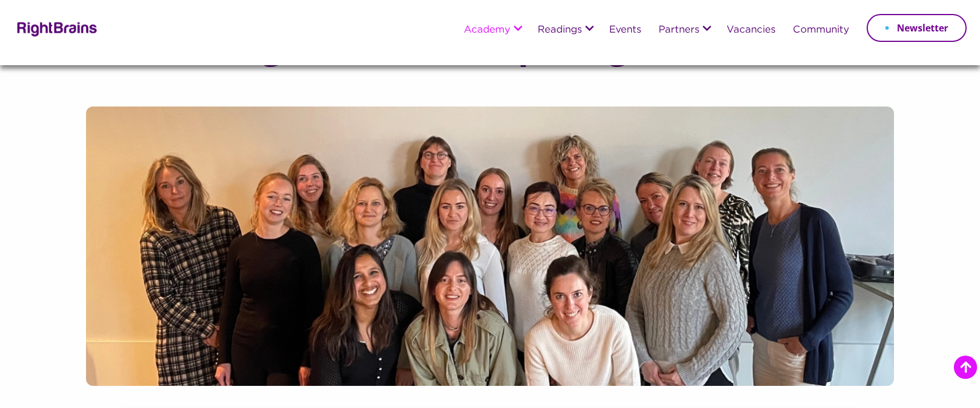  I want to click on a: Academy, so click(487, 30).